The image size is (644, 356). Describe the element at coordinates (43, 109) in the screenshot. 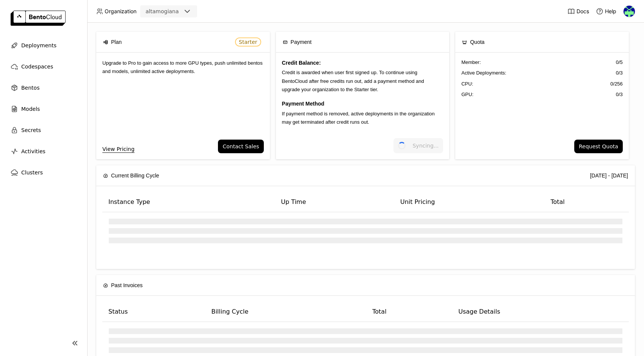

I see `a: Models` at that location.